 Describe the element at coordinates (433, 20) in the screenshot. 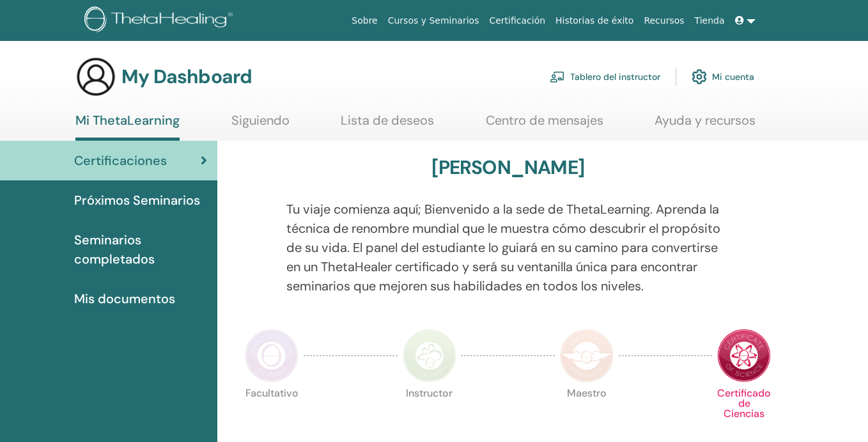

I see `a: Cursos y Seminarios` at that location.